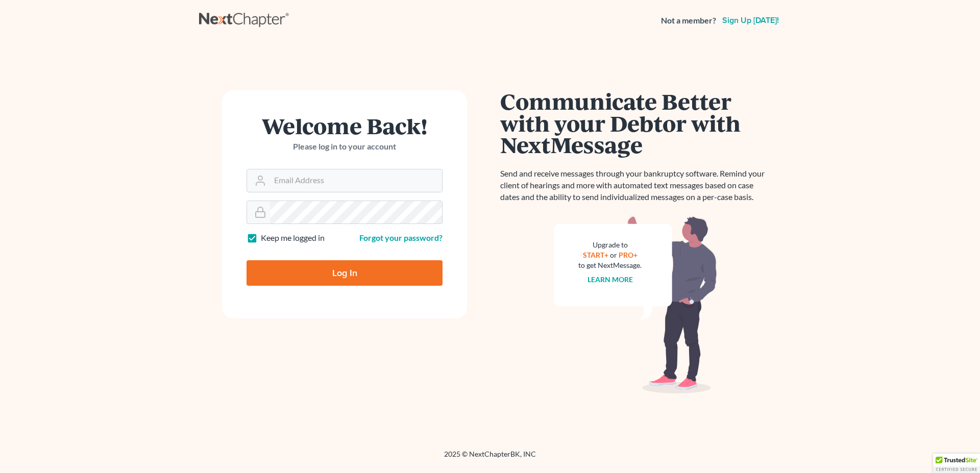  Describe the element at coordinates (595, 255) in the screenshot. I see `a: START+` at that location.